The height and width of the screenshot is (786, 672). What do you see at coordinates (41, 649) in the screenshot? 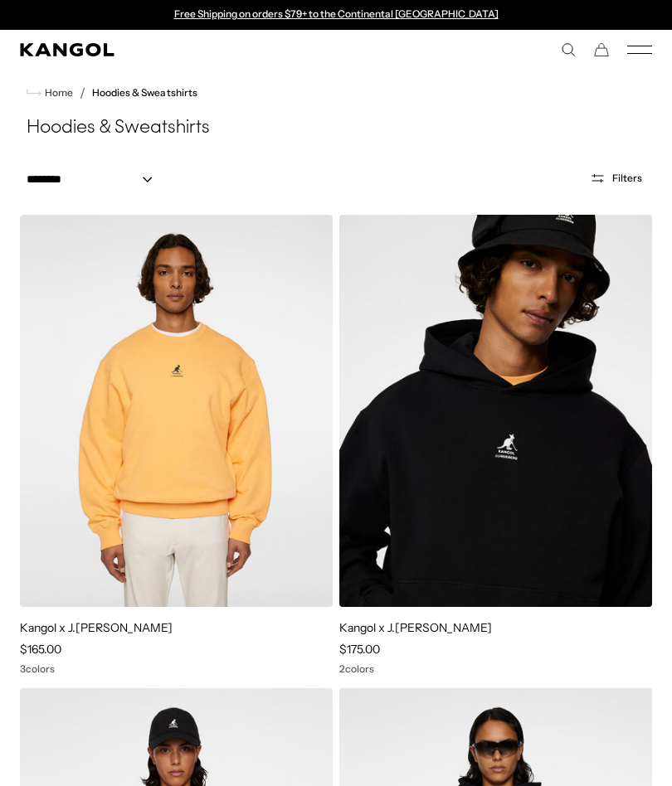
I see `span: $165.00` at bounding box center [41, 649].